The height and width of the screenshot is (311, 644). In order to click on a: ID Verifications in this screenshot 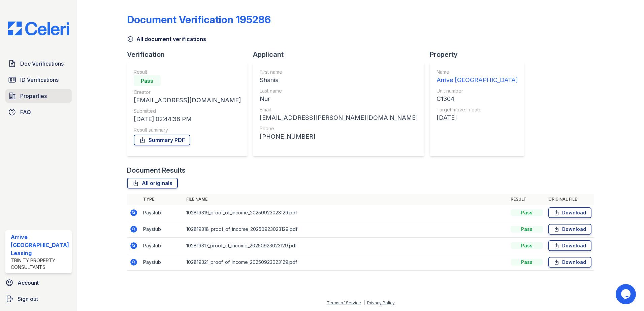, I will do `click(38, 80)`.